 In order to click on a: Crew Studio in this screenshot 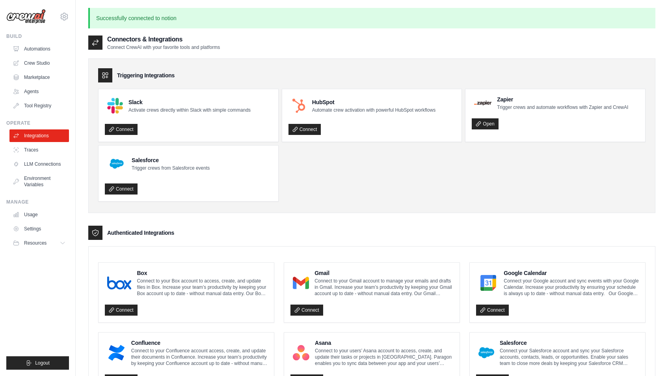, I will do `click(39, 63)`.